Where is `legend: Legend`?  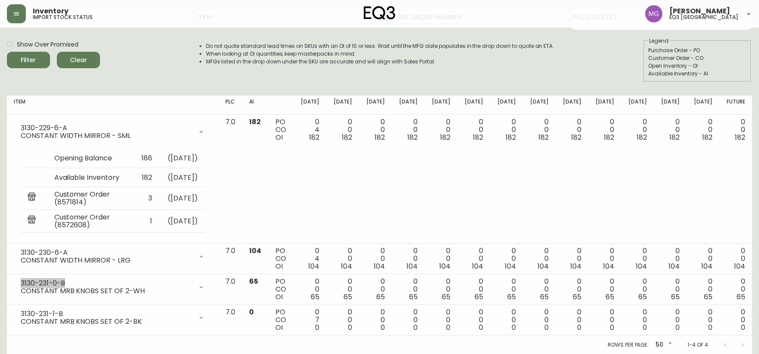 legend: Legend is located at coordinates (658, 41).